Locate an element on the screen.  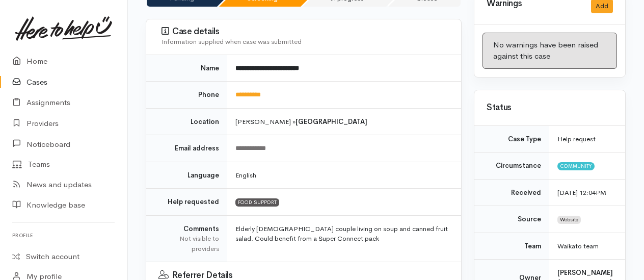
span: Website is located at coordinates (569, 220).